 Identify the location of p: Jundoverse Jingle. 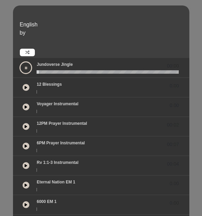
(54, 64).